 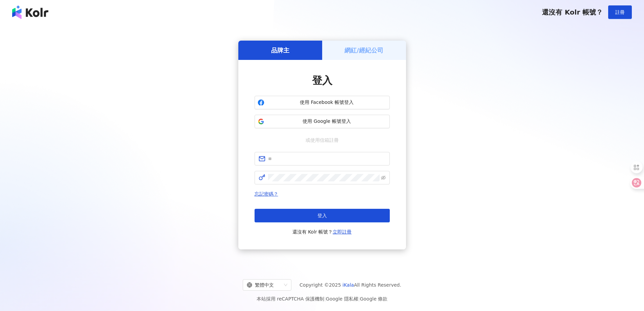 What do you see at coordinates (363, 50) in the screenshot?
I see `h5: 網紅/經紀公司` at bounding box center [363, 50].